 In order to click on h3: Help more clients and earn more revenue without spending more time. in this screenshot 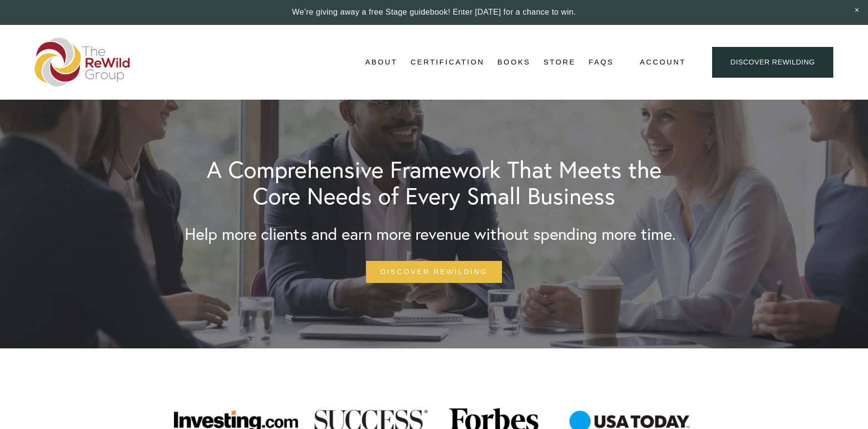, I will do `click(431, 235)`.